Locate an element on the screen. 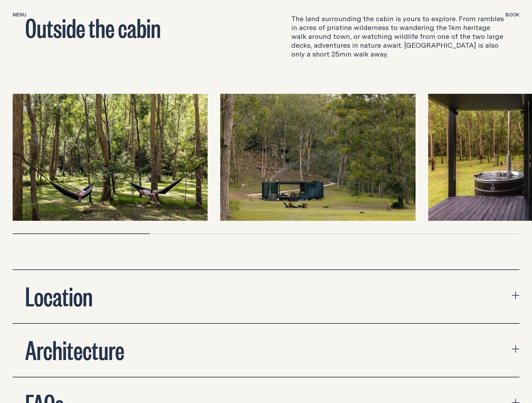 The width and height of the screenshot is (532, 403). p: The land surrounding the cabin is yours to explore. From rambles in acres of pristine wilderness ... is located at coordinates (399, 36).